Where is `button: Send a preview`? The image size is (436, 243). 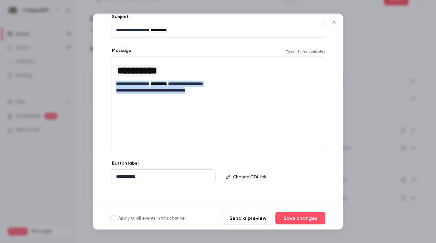
button: Send a preview is located at coordinates (248, 218).